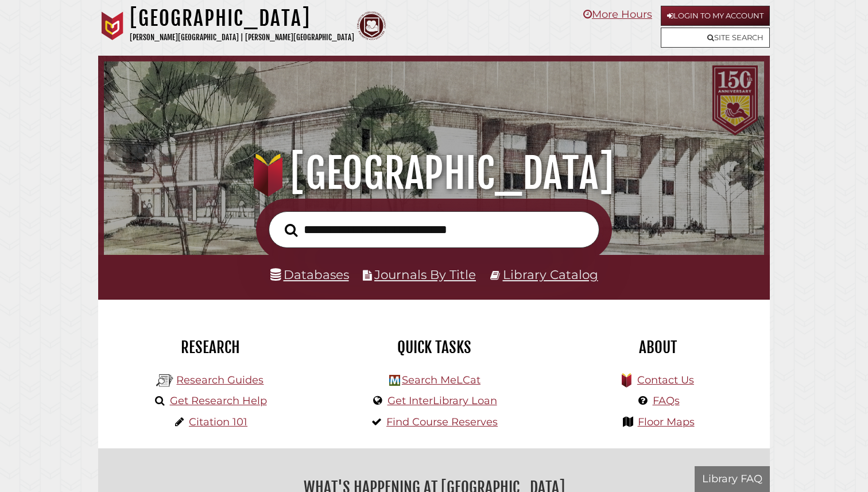 The image size is (868, 492). What do you see at coordinates (424, 275) in the screenshot?
I see `a: Journals By Title` at bounding box center [424, 275].